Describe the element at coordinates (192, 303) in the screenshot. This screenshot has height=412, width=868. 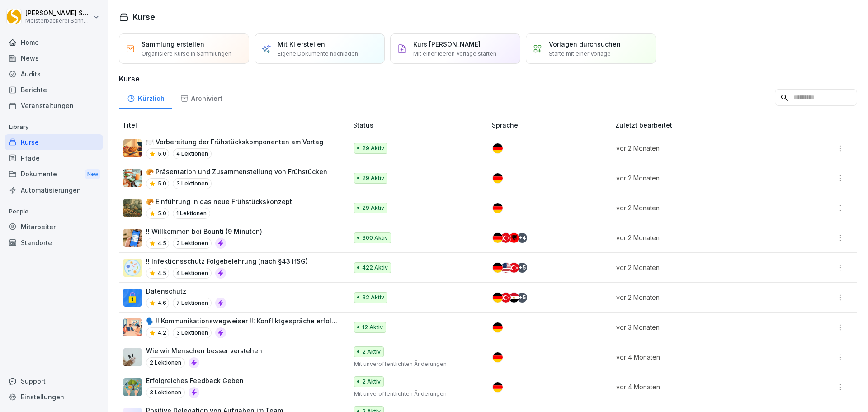
I see `p: 7 Lektionen` at that location.